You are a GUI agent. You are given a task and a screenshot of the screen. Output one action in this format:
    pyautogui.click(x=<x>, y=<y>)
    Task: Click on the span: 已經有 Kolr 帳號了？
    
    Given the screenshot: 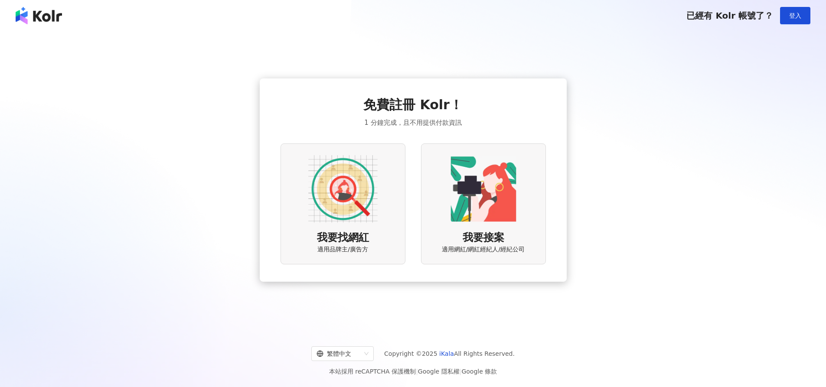 What is the action you would take?
    pyautogui.click(x=730, y=16)
    